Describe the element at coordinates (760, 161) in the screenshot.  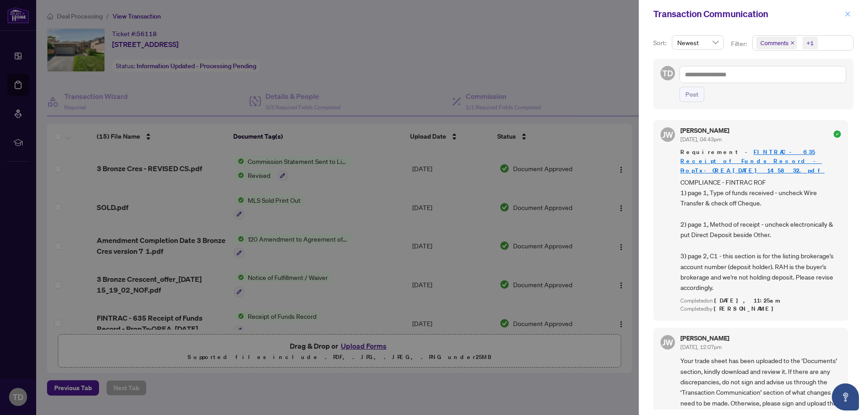
I see `span: Requirement -` at that location.